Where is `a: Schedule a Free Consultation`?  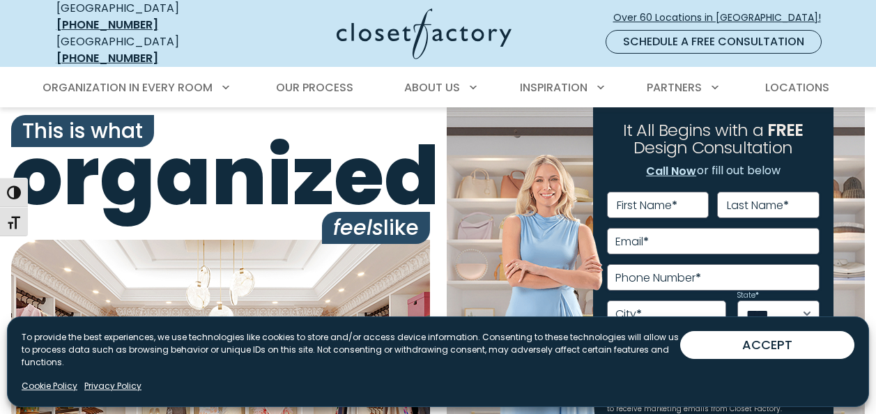 a: Schedule a Free Consultation is located at coordinates (714, 42).